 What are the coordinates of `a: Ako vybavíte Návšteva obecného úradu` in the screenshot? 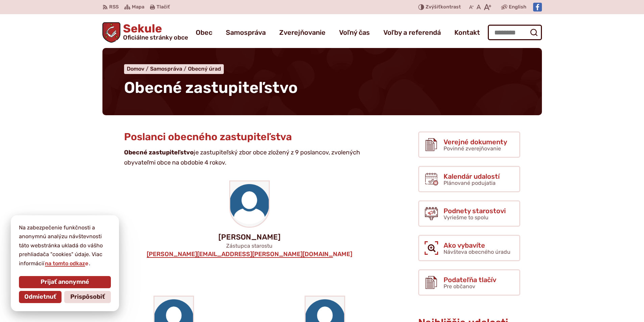 It's located at (469, 248).